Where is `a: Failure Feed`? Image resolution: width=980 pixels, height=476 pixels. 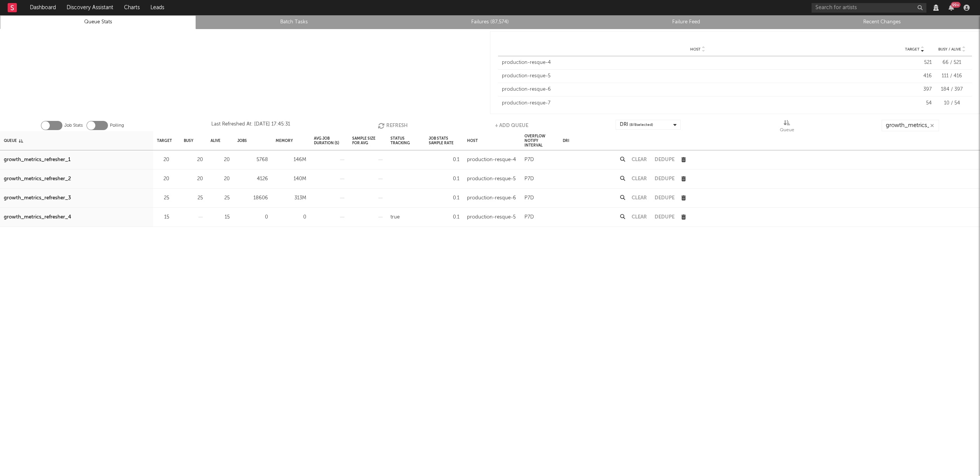
a: Failure Feed is located at coordinates (686, 22).